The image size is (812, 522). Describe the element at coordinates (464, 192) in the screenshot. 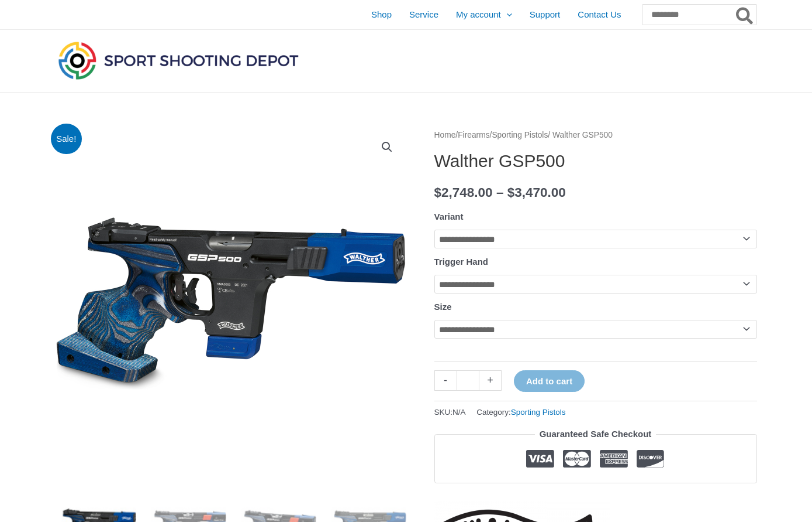

I see `bdi: 2,748.00` at that location.